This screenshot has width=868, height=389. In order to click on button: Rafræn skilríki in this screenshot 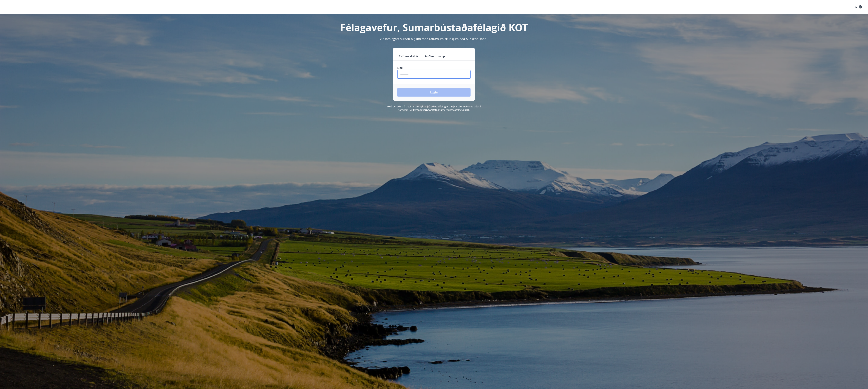, I will do `click(409, 56)`.